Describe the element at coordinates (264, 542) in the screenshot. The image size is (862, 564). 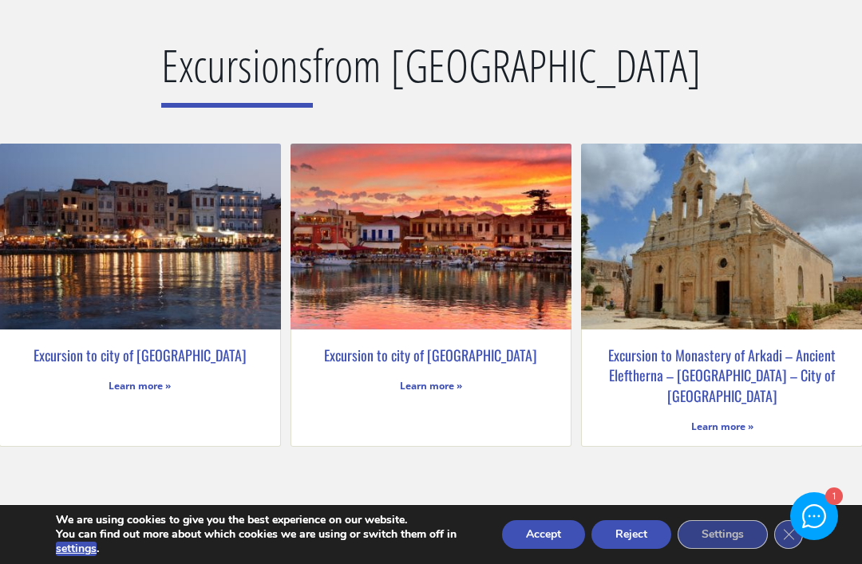
I see `p: You can find out more about which cookies we are using or switch them off in .` at that location.